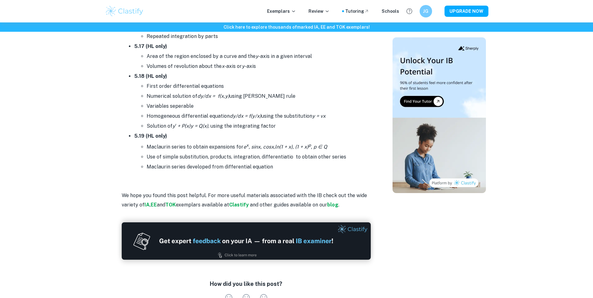  I want to click on h6: JG, so click(425, 11).